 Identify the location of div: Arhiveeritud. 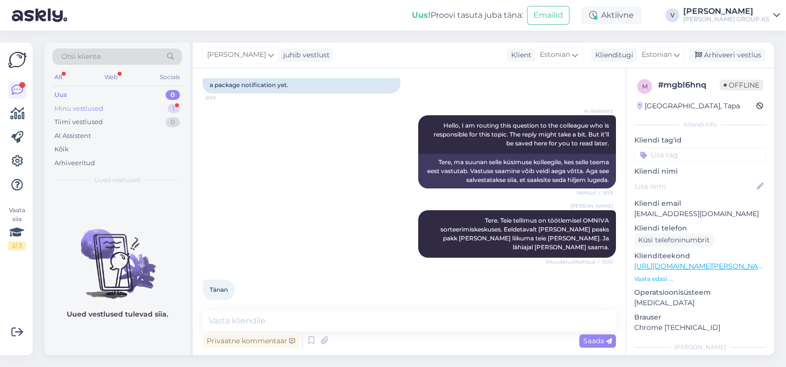
(75, 163).